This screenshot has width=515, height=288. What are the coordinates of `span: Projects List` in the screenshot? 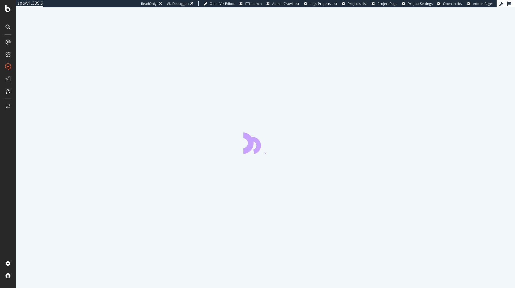 It's located at (357, 3).